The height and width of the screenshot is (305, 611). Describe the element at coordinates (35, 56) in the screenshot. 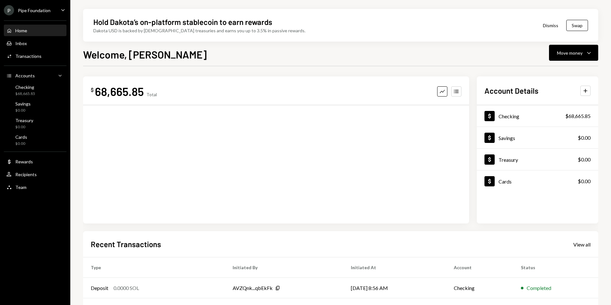

I see `a: Transactions` at that location.